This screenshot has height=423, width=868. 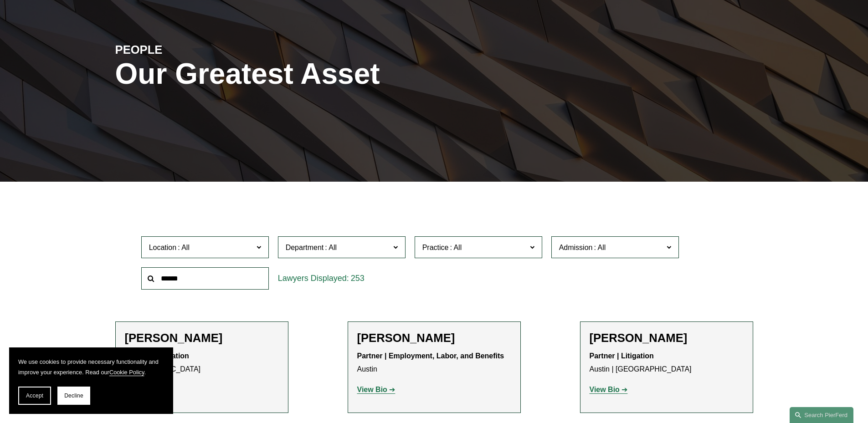 What do you see at coordinates (305, 247) in the screenshot?
I see `span: Department` at bounding box center [305, 247].